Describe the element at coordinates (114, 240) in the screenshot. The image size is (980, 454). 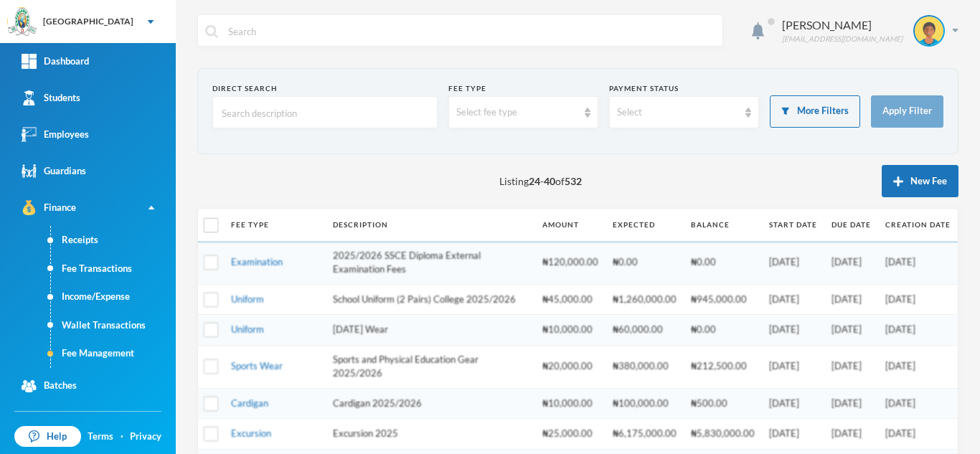
I see `a: Receipts` at that location.